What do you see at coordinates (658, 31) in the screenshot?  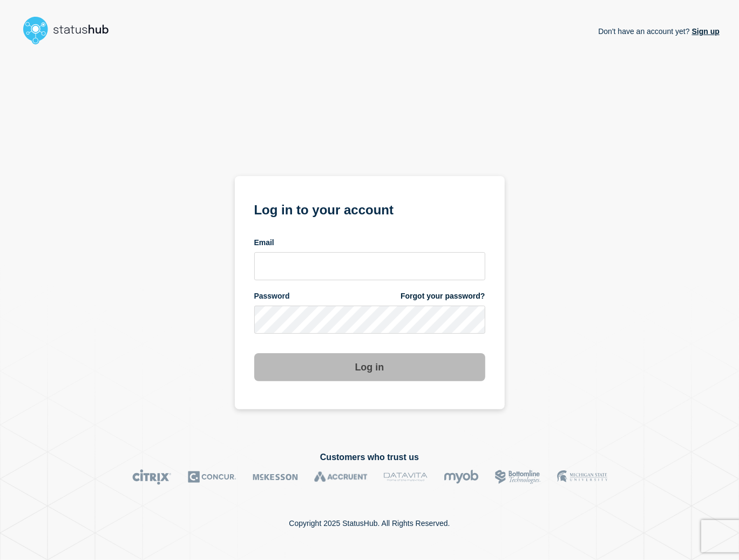 I see `p: Don't have an account yet?` at bounding box center [658, 31].